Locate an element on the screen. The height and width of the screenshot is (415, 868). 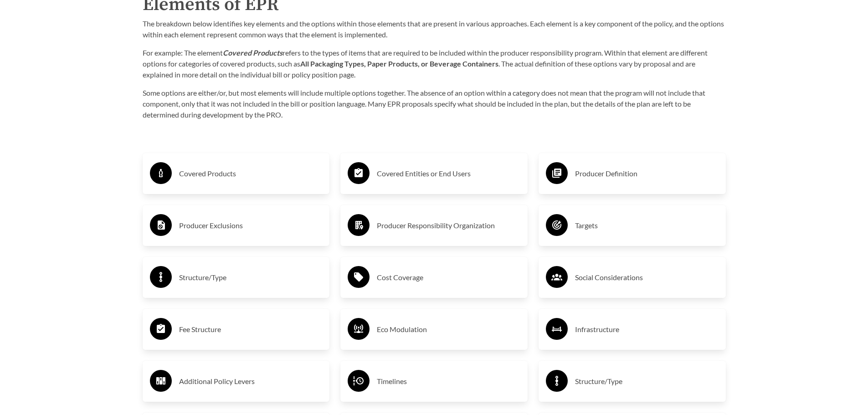
h3: Additional Policy Levers is located at coordinates (251, 381).